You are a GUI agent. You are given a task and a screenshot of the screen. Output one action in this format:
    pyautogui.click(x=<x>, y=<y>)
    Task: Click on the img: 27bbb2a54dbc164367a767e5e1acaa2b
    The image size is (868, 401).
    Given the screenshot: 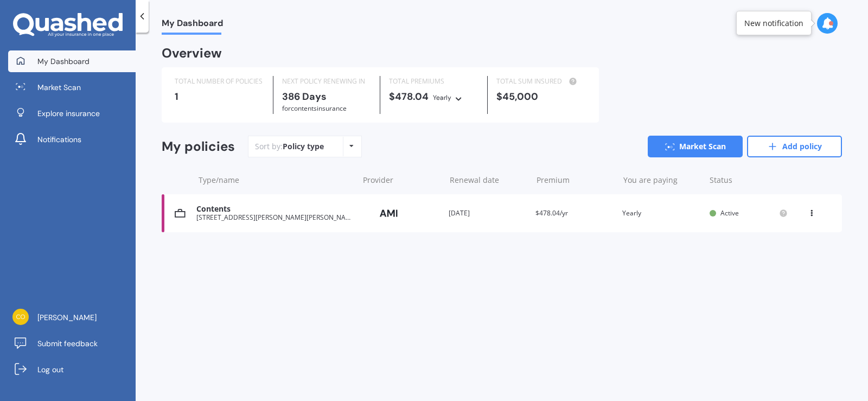 What is the action you would take?
    pyautogui.click(x=20, y=317)
    